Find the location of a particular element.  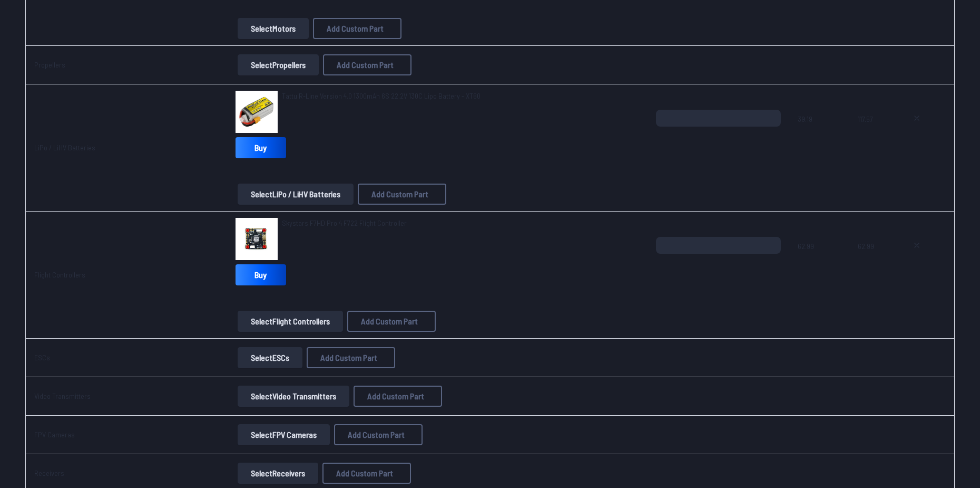

span: 117.57 is located at coordinates (872, 135).